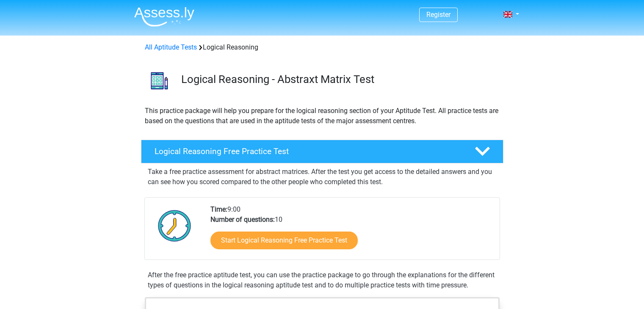  Describe the element at coordinates (171, 47) in the screenshot. I see `a: All Aptitude Tests` at that location.